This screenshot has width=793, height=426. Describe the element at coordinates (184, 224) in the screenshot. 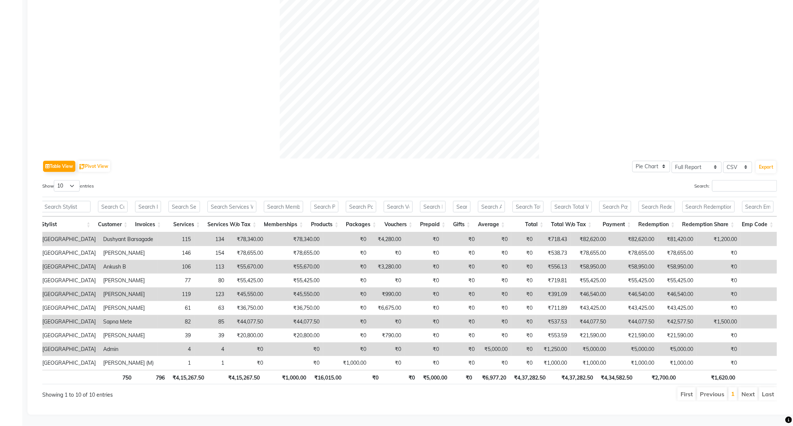

I see `th: Services: activate to sort column ascending` at that location.